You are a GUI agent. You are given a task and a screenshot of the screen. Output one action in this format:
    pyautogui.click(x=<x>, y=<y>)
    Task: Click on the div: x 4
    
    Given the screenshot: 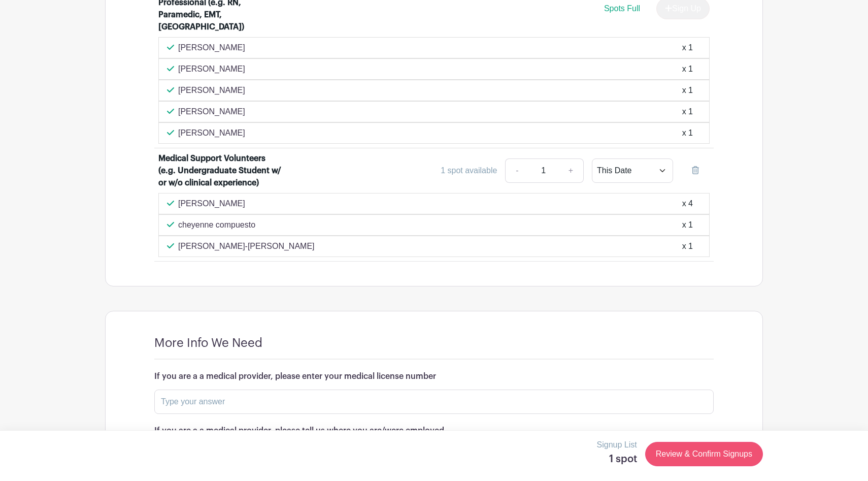 What is the action you would take?
    pyautogui.click(x=687, y=203)
    